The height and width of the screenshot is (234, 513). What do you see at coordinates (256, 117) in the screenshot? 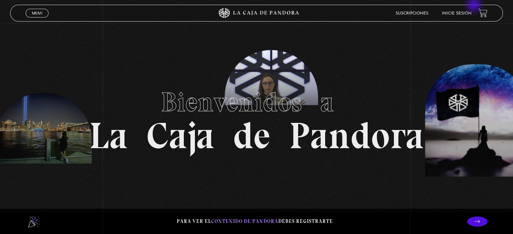
I see `h1: La Caja de Pandora` at bounding box center [256, 117].